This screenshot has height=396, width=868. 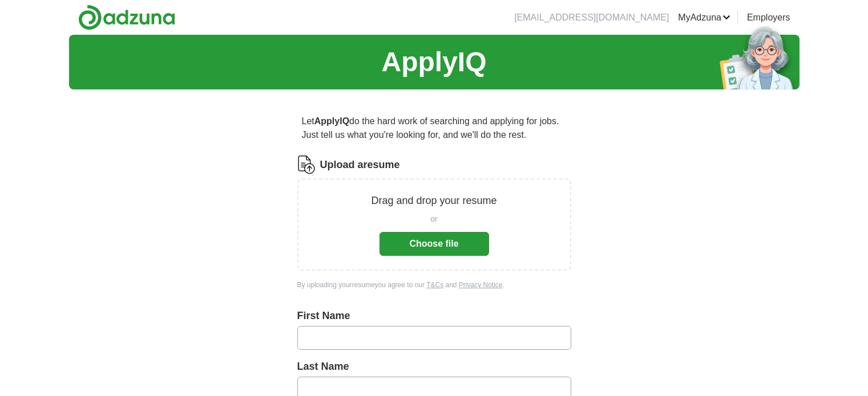 I want to click on h1: ApplyIQ, so click(x=433, y=62).